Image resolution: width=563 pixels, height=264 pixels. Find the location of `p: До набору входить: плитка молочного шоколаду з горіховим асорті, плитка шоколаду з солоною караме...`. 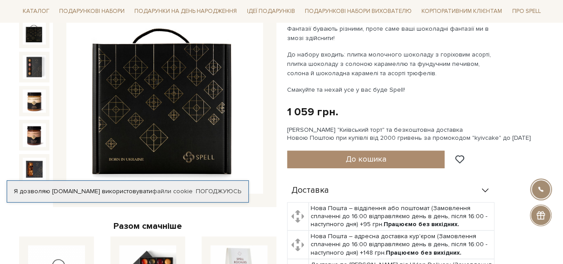

p: До набору входить: плитка молочного шоколаду з горіховим асорті, плитка шоколаду з солоною караме... is located at coordinates (391, 64).